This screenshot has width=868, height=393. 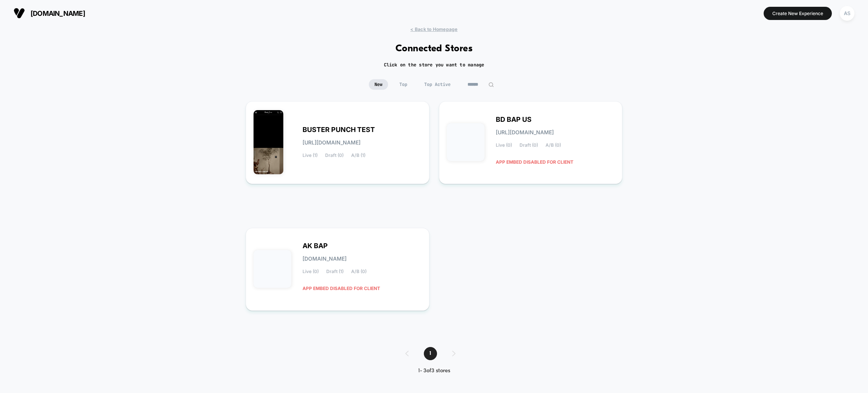 What do you see at coordinates (798, 13) in the screenshot?
I see `button: Create New Experience` at bounding box center [798, 13].